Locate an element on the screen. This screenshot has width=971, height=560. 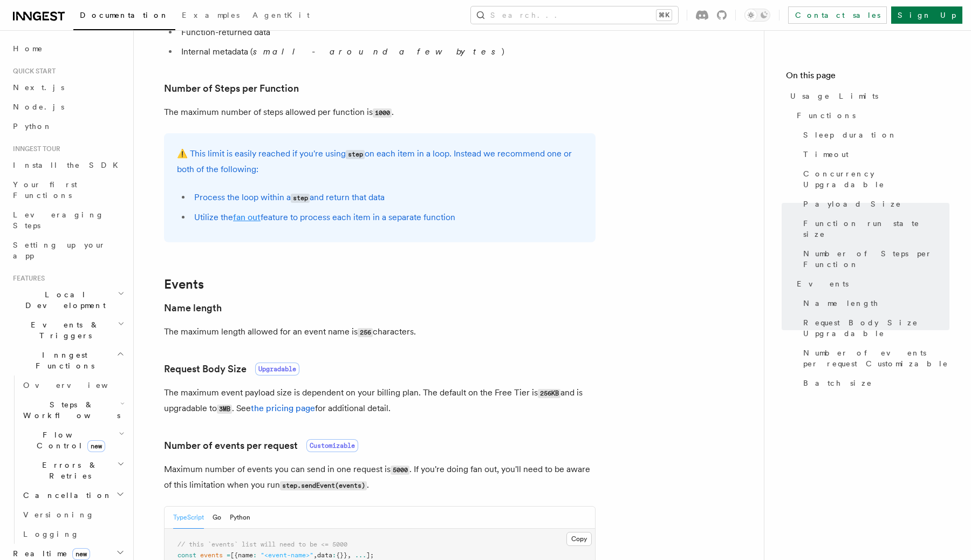
span: Number of Steps per Function is located at coordinates (876, 259).